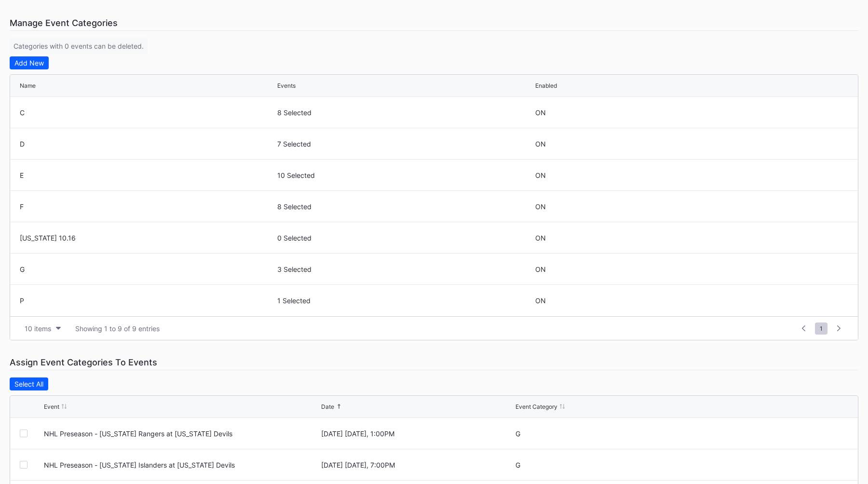  Describe the element at coordinates (434, 363) in the screenshot. I see `div: Assign Event Categories To Events` at that location.